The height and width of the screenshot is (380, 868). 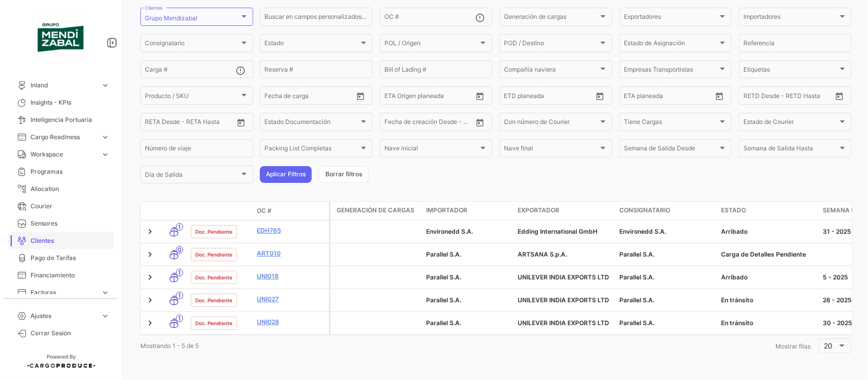 I want to click on span: ARTSANA S.p.A., so click(x=542, y=254).